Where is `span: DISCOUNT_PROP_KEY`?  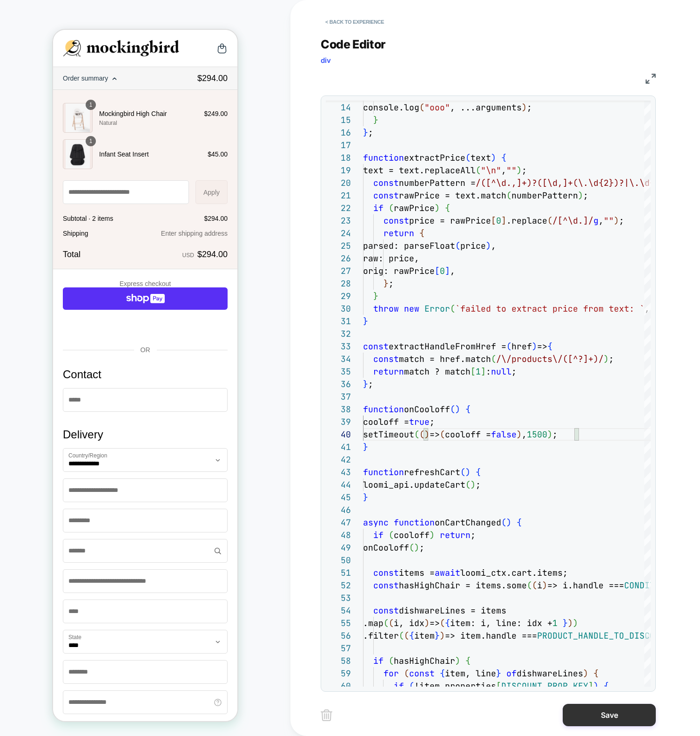 span: DISCOUNT_PROP_KEY is located at coordinates (544, 685).